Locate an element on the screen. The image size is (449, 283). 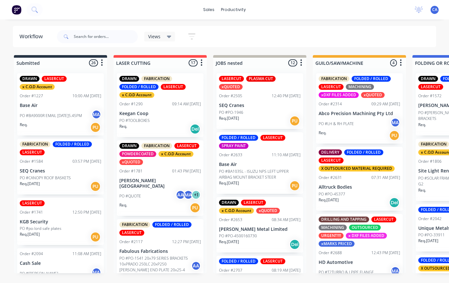
div: xMARKS PRICED is located at coordinates (337, 243).